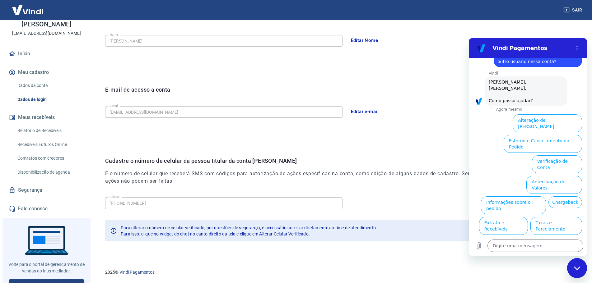 Image resolution: width=592 pixels, height=283 pixels. I want to click on button: Meu cadastro, so click(46, 73).